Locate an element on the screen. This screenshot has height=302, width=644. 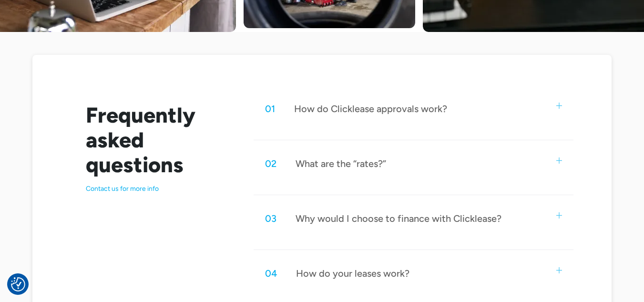
div: 04 is located at coordinates (271, 273).